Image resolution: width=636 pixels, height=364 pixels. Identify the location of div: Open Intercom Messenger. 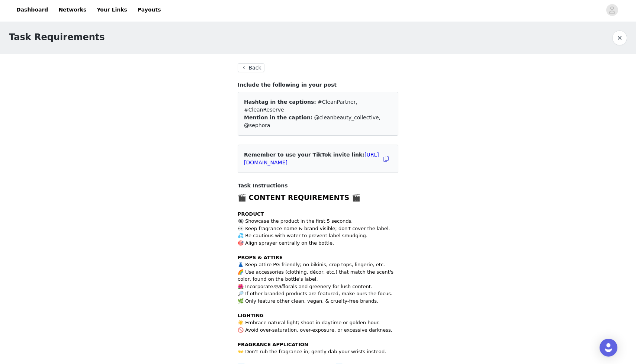
(608, 348).